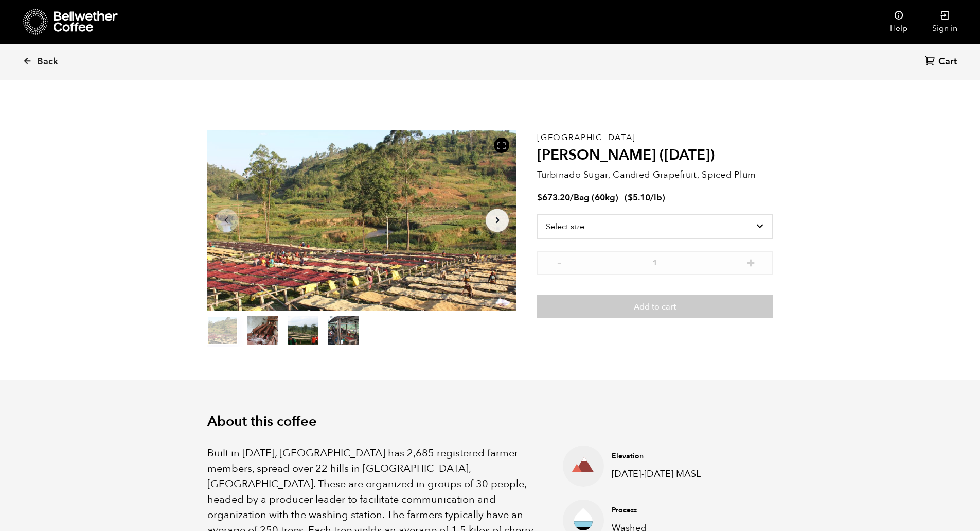 This screenshot has height=531, width=980. Describe the element at coordinates (490, 421) in the screenshot. I see `h2: About this coffee` at that location.